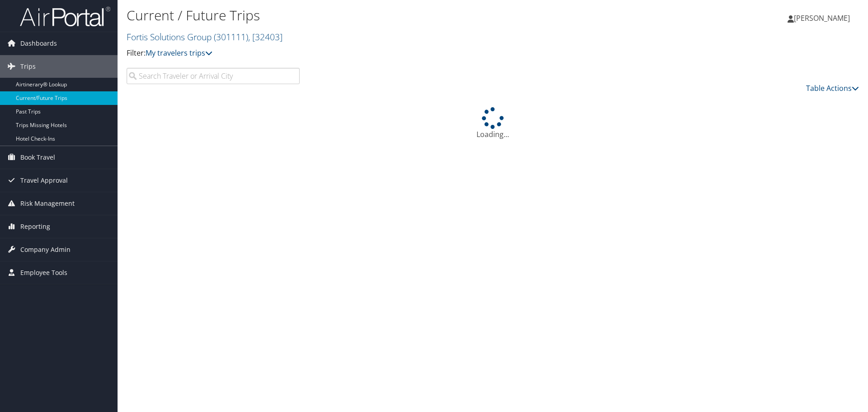 The width and height of the screenshot is (868, 412). I want to click on span: , [ 32403 ], so click(265, 37).